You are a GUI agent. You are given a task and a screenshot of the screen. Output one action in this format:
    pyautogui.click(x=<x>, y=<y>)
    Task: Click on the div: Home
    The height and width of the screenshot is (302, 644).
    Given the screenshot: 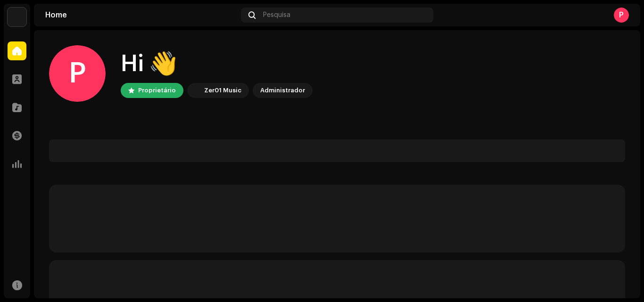 What is the action you would take?
    pyautogui.click(x=141, y=15)
    